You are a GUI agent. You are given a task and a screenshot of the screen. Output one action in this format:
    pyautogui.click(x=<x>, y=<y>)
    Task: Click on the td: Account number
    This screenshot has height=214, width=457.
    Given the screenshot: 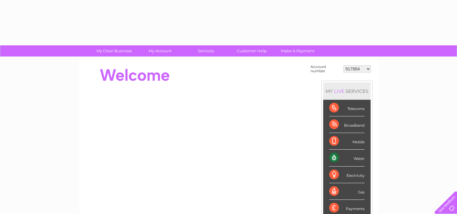 What is the action you would take?
    pyautogui.click(x=325, y=69)
    